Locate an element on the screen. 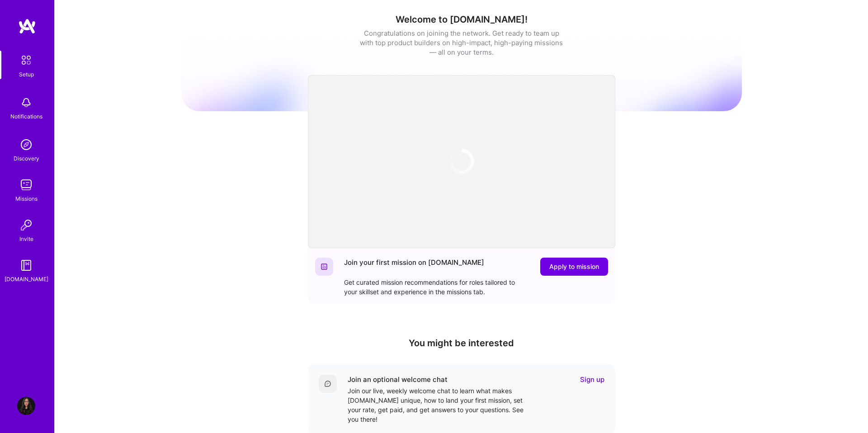  img: loading is located at coordinates (462, 161).